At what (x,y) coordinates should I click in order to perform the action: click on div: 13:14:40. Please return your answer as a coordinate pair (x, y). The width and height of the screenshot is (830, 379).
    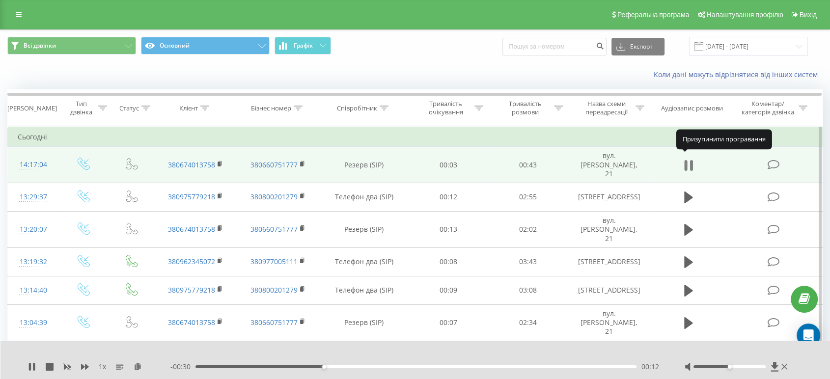
    Looking at the image, I should click on (33, 290).